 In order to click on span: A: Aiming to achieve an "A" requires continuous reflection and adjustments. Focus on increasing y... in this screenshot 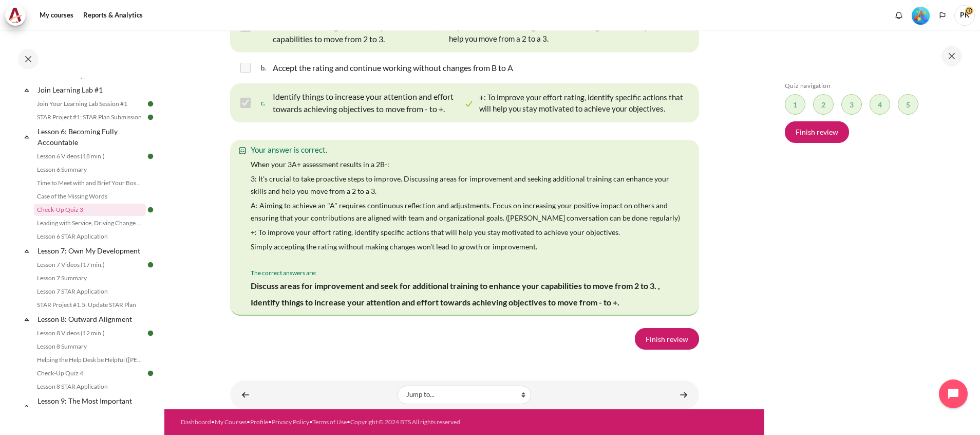, I will do `click(466, 211)`.